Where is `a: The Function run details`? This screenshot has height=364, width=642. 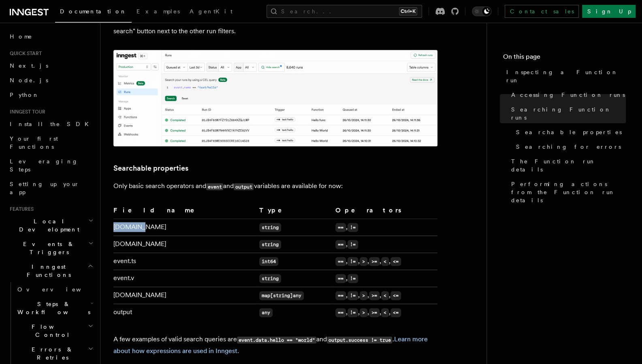 a: The Function run details is located at coordinates (567, 165).